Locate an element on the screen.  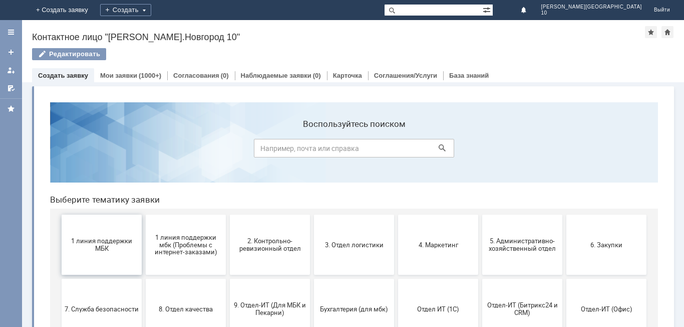
button: Финансовый отдел is located at coordinates (60, 279).